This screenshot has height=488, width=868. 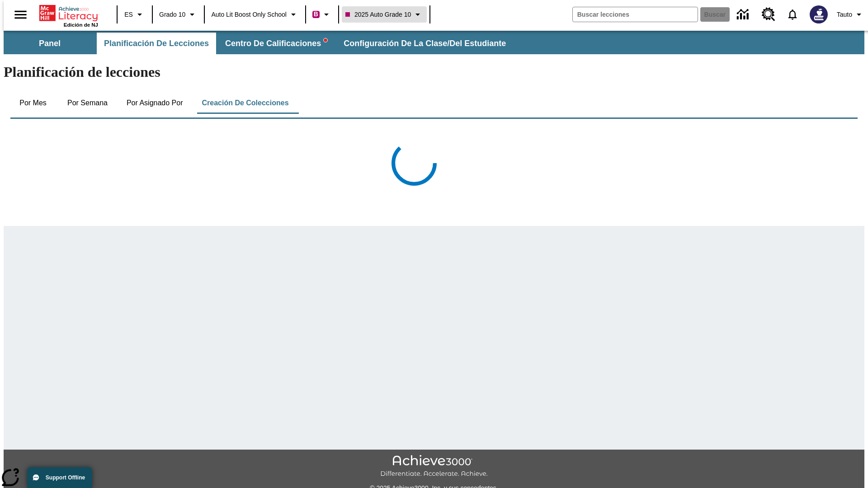 What do you see at coordinates (793, 14) in the screenshot?
I see `a: Notificaciones` at bounding box center [793, 14].